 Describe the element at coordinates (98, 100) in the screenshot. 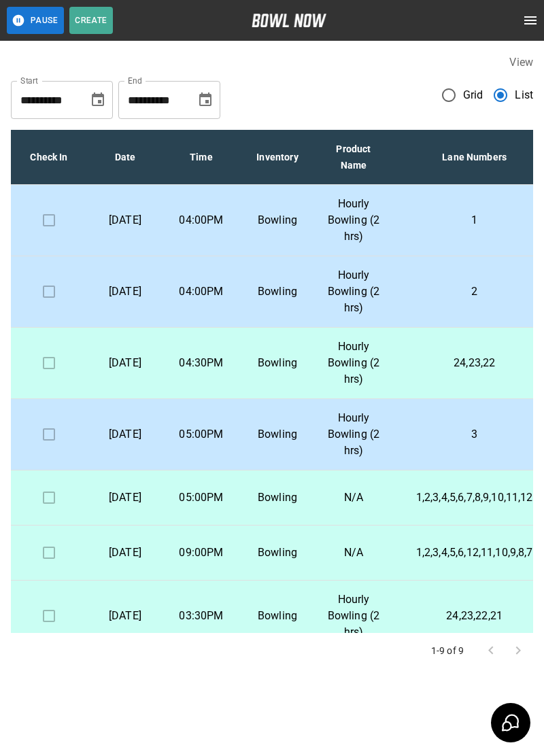

I see `button: Choose date, selected date is Aug 24, 2025` at that location.